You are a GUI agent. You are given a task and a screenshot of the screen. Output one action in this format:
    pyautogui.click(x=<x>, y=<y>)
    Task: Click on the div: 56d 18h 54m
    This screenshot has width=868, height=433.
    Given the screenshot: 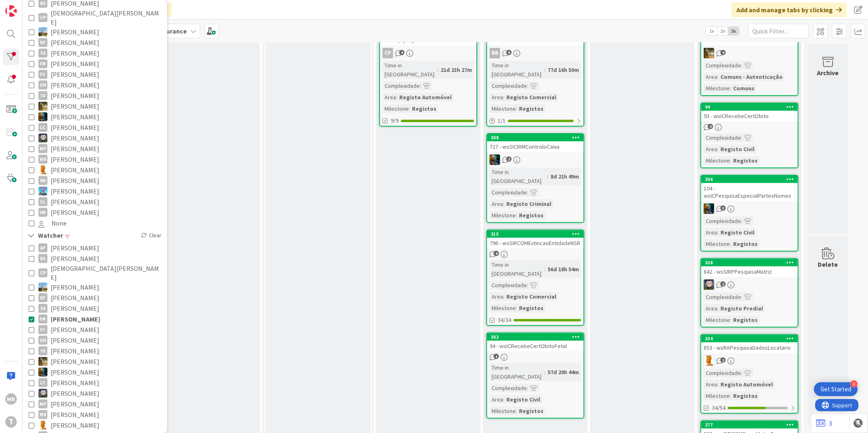 What is the action you would take?
    pyautogui.click(x=563, y=269)
    